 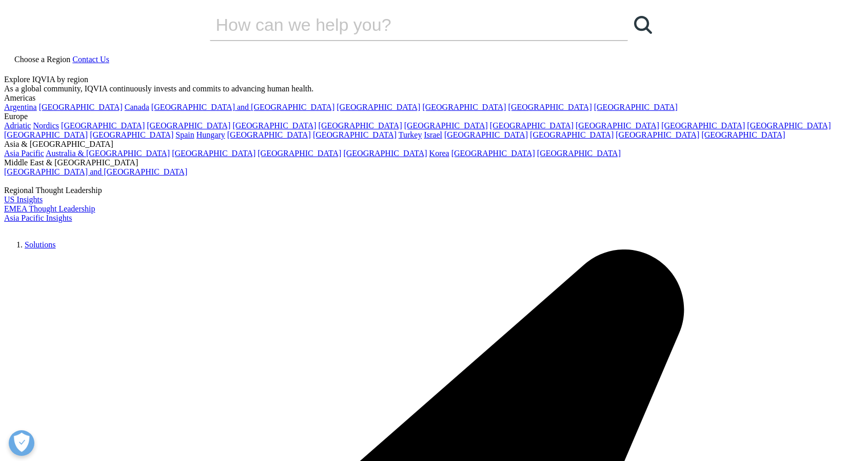 I want to click on button: Open Preferences, so click(x=22, y=443).